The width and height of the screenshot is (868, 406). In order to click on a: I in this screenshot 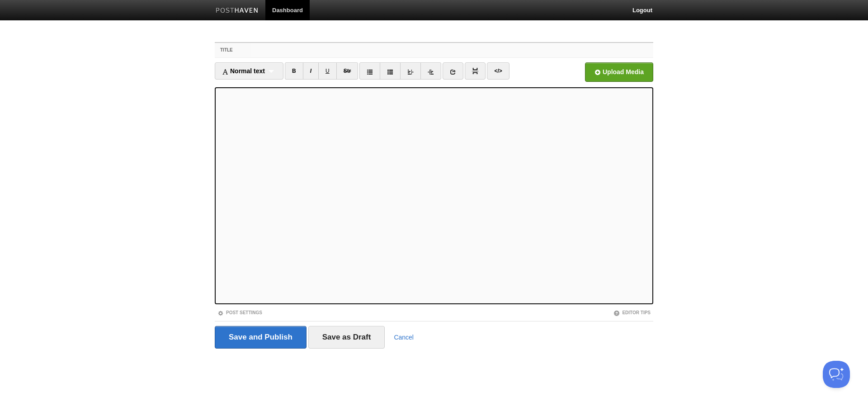, I will do `click(310, 71)`.